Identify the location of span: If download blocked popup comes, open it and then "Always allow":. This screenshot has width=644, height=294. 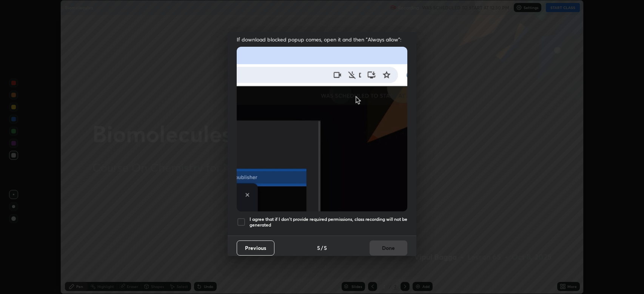
(322, 39).